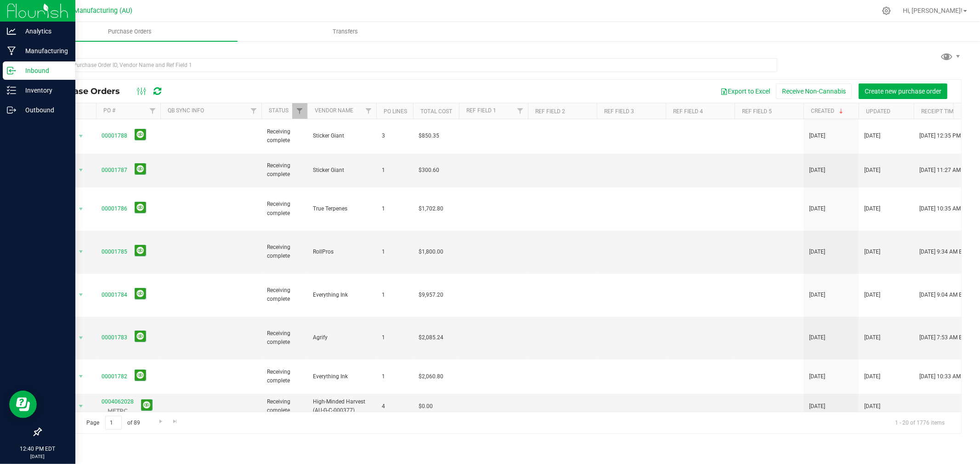  I want to click on a: Status, so click(279, 111).